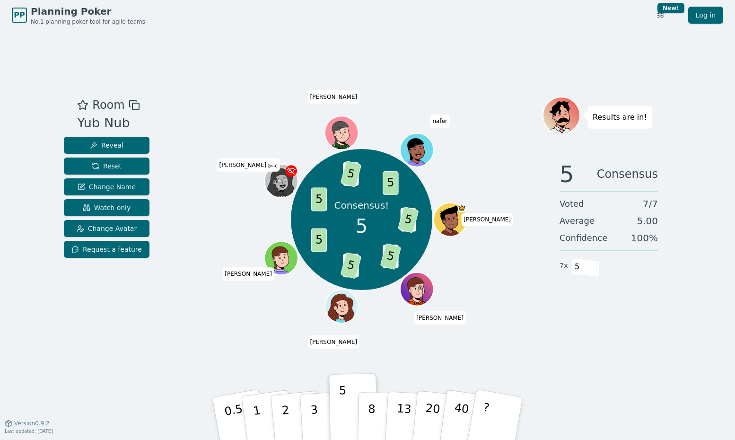 This screenshot has height=440, width=735. Describe the element at coordinates (272, 165) in the screenshot. I see `span: (you)` at that location.